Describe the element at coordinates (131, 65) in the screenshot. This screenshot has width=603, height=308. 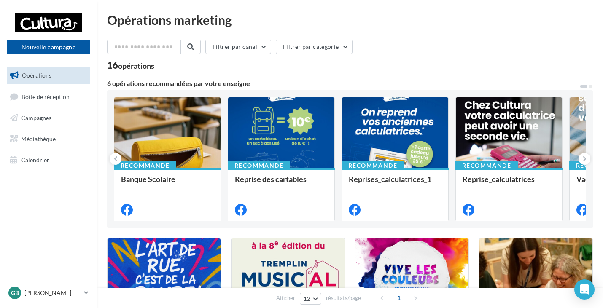
I see `div: 16` at that location.